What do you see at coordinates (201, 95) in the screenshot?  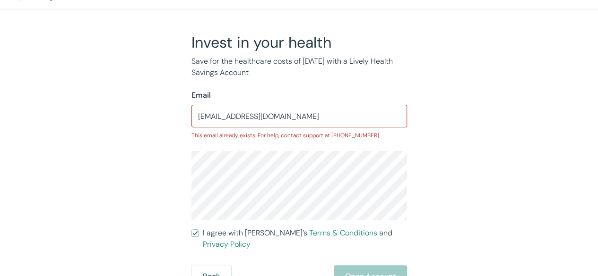 I see `label: Email` at bounding box center [201, 95].